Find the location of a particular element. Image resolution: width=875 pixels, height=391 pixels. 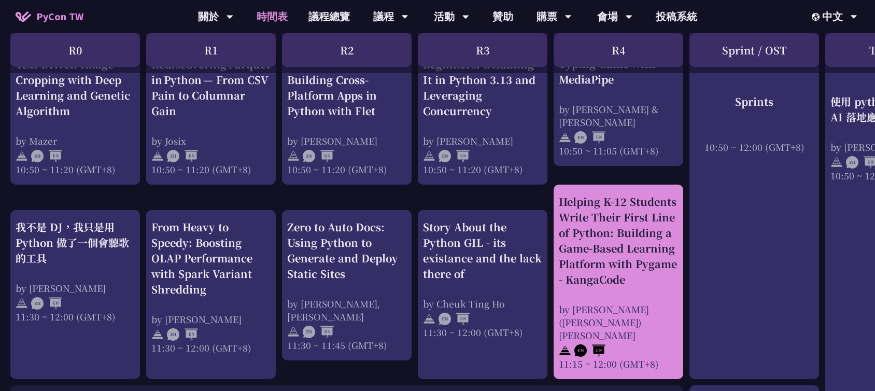

img: Home icon of PyCon TW 2025 is located at coordinates (23, 17).